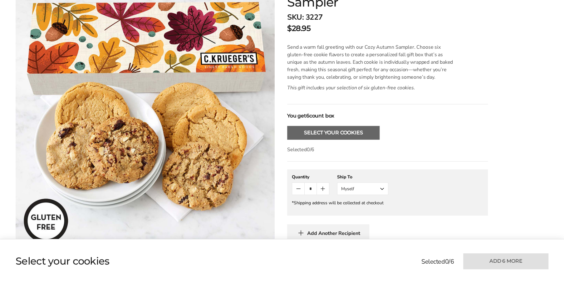  What do you see at coordinates (328, 233) in the screenshot?
I see `button: Add Another Recipient` at bounding box center [328, 233].